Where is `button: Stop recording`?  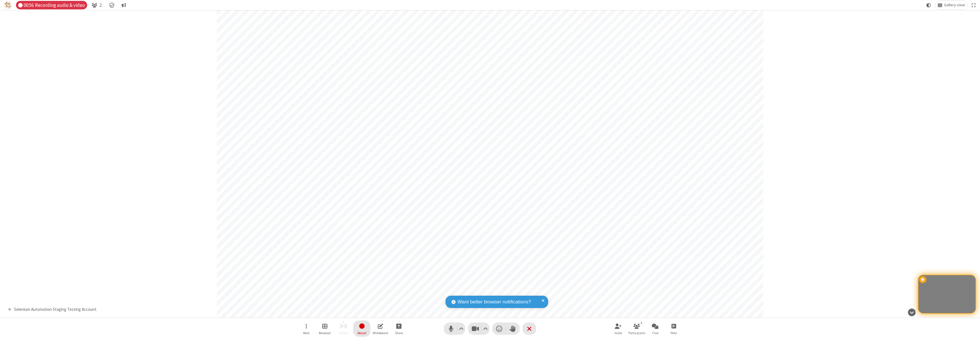 button: Stop recording is located at coordinates (362, 328).